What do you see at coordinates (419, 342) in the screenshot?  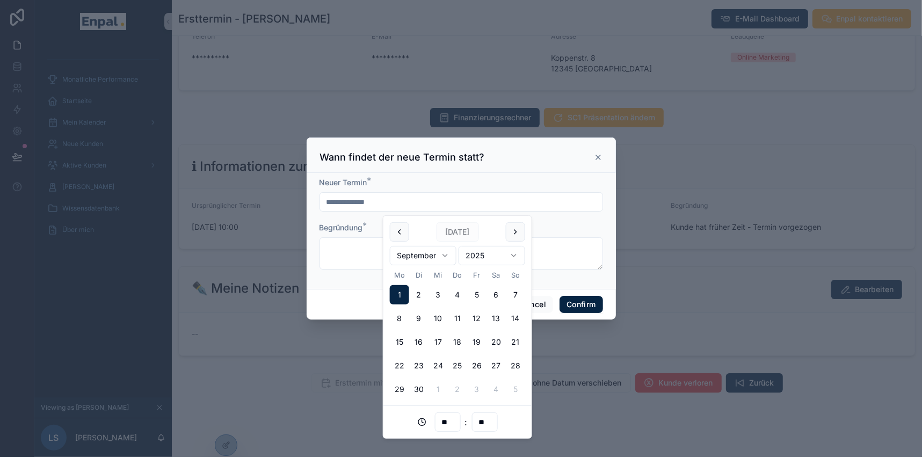 I see `button: Dienstag, 16. September 2025` at bounding box center [419, 342].